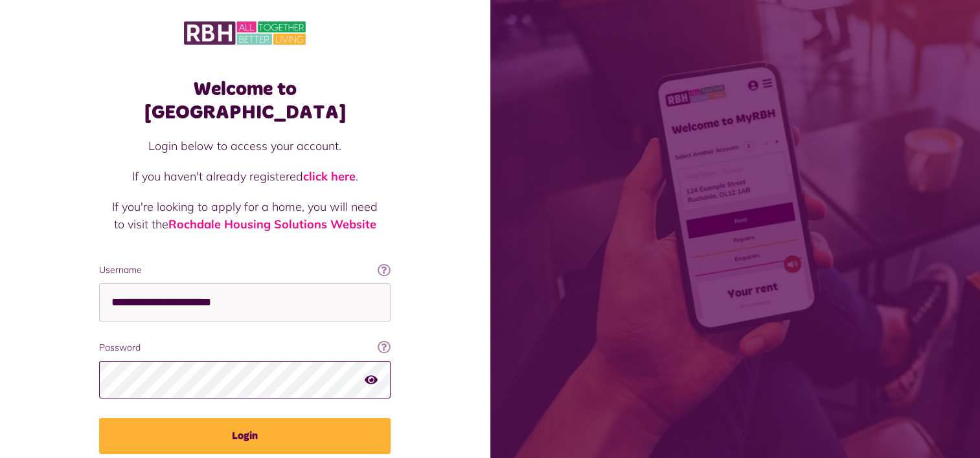  What do you see at coordinates (245, 348) in the screenshot?
I see `label: Password` at bounding box center [245, 348].